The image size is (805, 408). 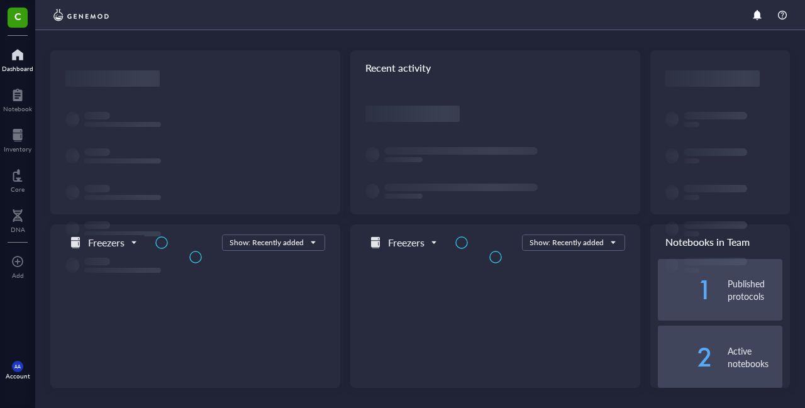 What do you see at coordinates (18, 179) in the screenshot?
I see `a: Core` at bounding box center [18, 179].